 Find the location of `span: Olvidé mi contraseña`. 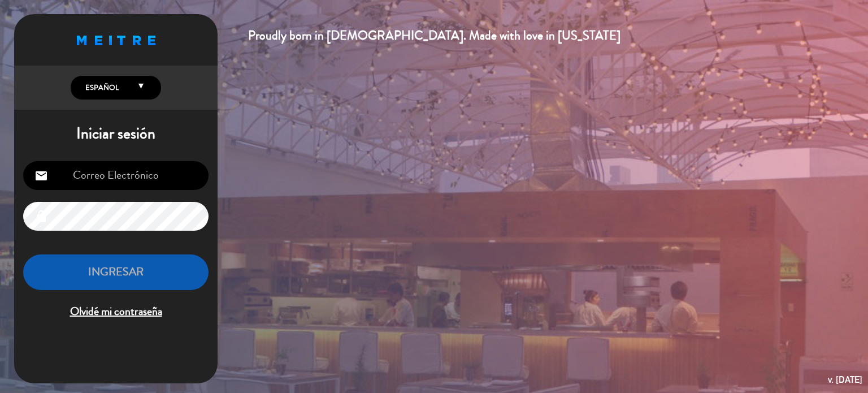

span: Olvidé mi contraseña is located at coordinates (116, 312).